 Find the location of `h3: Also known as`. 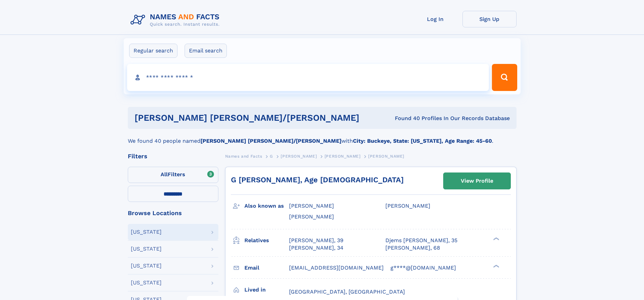

h3: Also known as is located at coordinates (266, 206).